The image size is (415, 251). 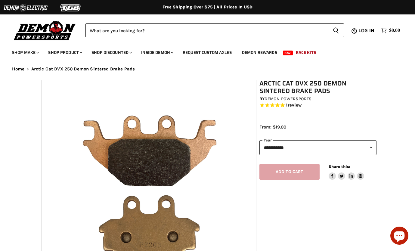 What do you see at coordinates (367, 30) in the screenshot?
I see `span: Log in` at bounding box center [367, 30].